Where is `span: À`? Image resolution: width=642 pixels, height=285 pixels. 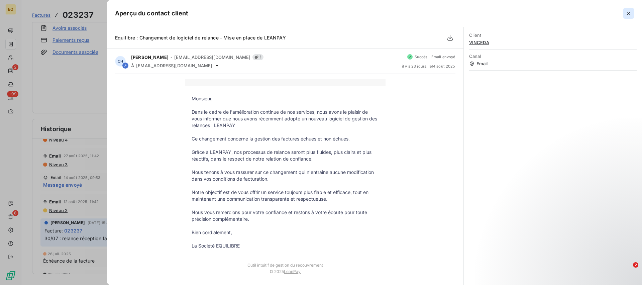
span: À is located at coordinates (132, 66).